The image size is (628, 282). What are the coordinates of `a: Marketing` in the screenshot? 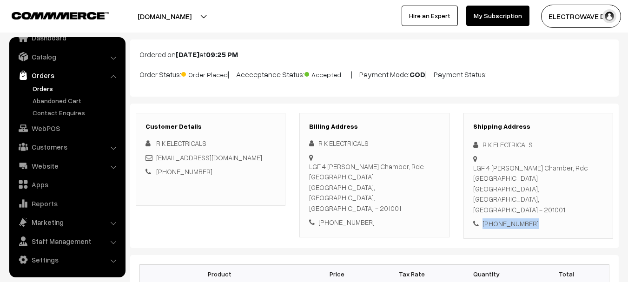 It's located at (67, 222).